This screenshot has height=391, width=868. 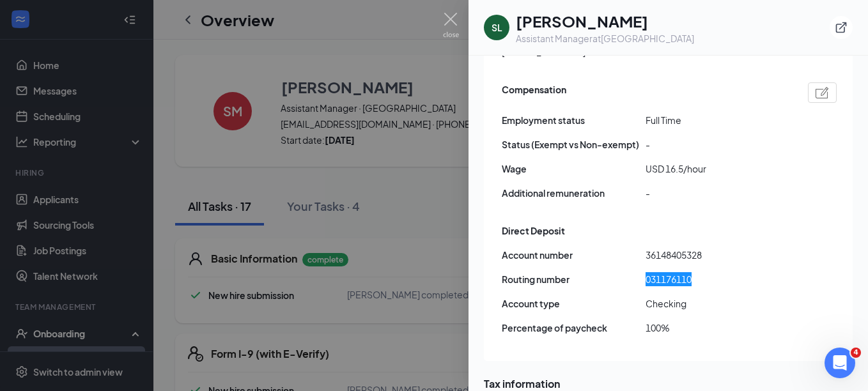 What do you see at coordinates (533, 231) in the screenshot?
I see `span: Direct Deposit` at bounding box center [533, 231].